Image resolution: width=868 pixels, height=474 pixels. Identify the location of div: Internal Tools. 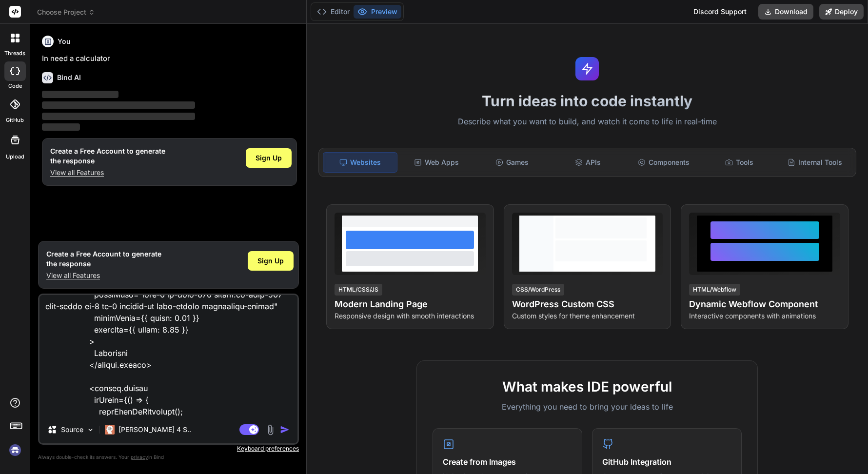
(815, 162).